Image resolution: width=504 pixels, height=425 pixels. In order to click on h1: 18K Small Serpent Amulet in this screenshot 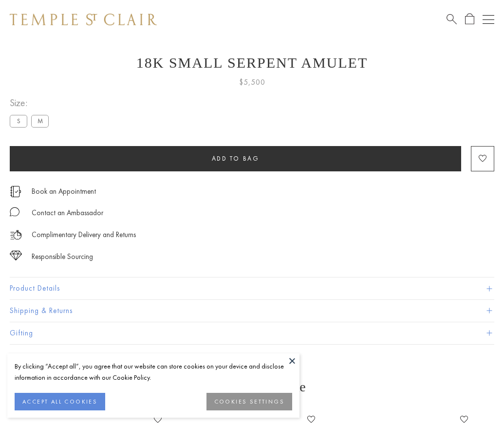, I will do `click(252, 63)`.